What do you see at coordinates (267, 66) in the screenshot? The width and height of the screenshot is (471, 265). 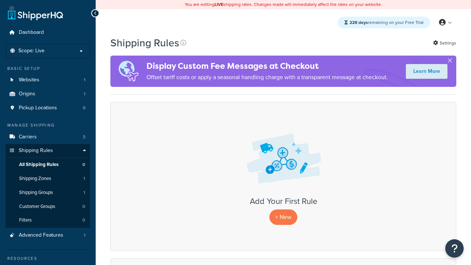 I see `h4: Display Custom Fee Messages at Checkout` at bounding box center [267, 66].